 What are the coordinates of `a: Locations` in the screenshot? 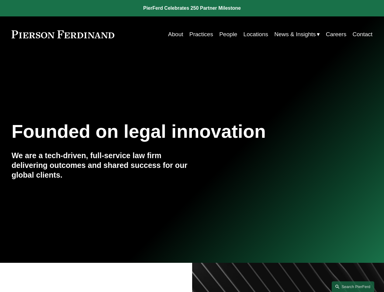 It's located at (256, 34).